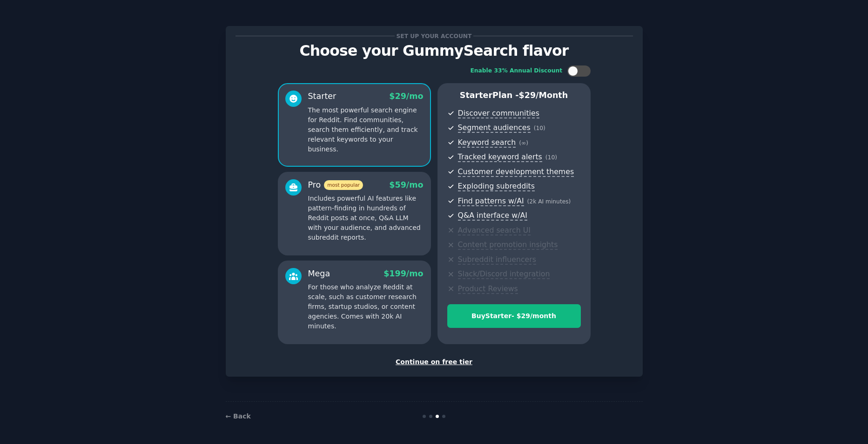  Describe the element at coordinates (499, 113) in the screenshot. I see `span: Discover communities` at that location.